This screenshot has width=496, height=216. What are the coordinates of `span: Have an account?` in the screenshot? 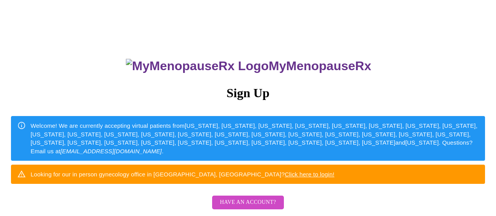 It's located at (248, 202).